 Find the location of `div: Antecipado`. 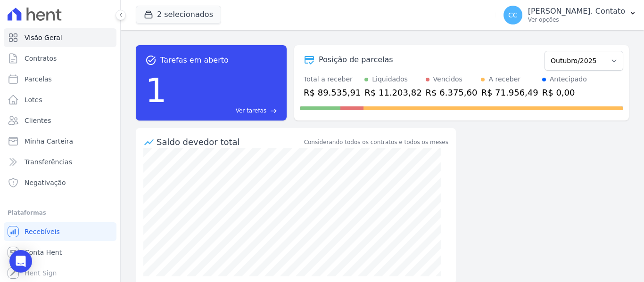

div: Antecipado is located at coordinates (568, 79).